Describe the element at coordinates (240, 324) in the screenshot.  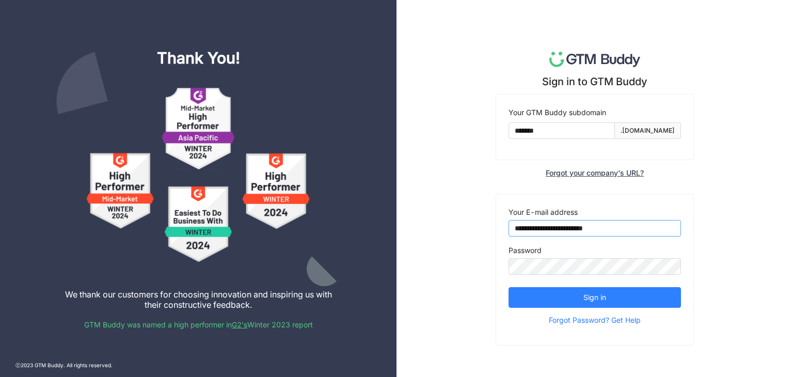
I see `a: G2's` at that location.